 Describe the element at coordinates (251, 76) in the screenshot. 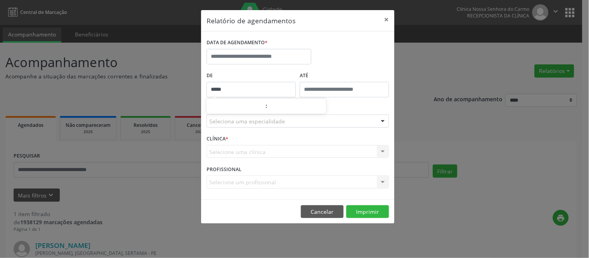

I see `label: De` at that location.